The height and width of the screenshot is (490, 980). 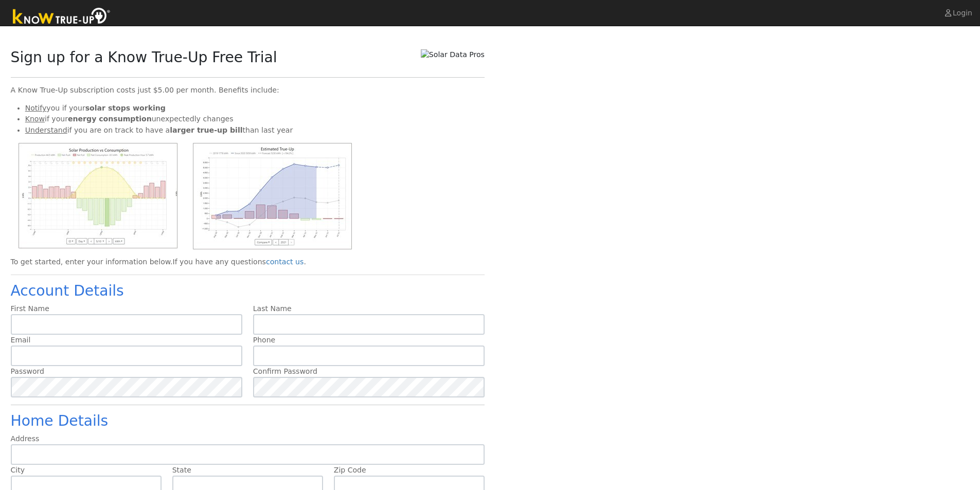 What do you see at coordinates (27, 371) in the screenshot?
I see `label: Password` at bounding box center [27, 371].